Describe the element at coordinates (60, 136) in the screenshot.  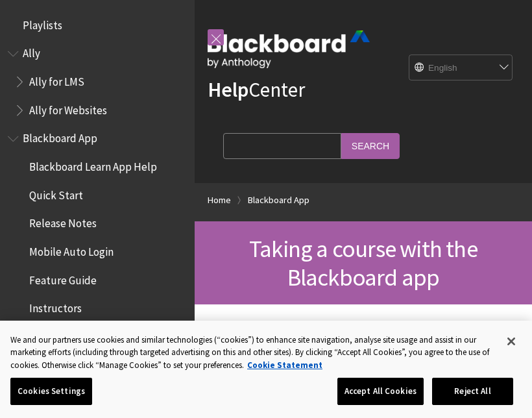
I see `span: Blackboard App` at that location.